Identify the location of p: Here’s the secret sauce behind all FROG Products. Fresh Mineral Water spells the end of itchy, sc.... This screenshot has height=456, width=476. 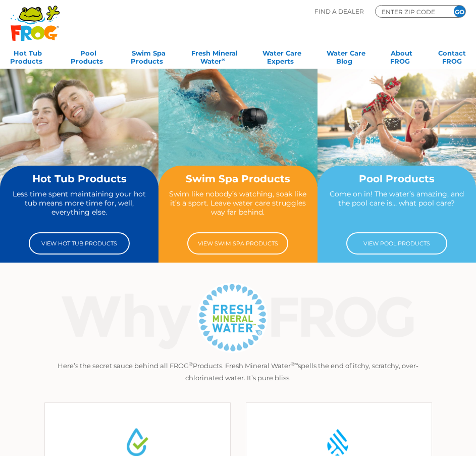
(238, 372).